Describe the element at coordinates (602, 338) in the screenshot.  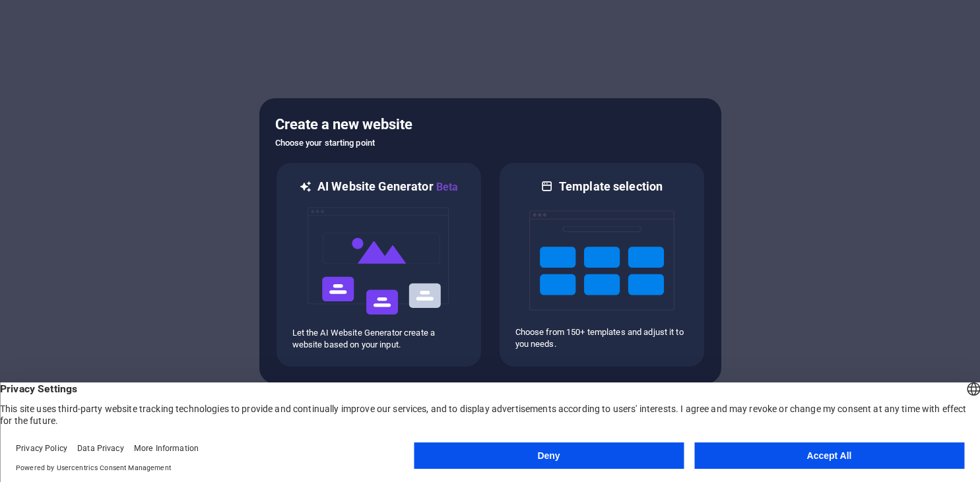
I see `p: Choose from 150+ templates and adjust it to you needs.` at that location.